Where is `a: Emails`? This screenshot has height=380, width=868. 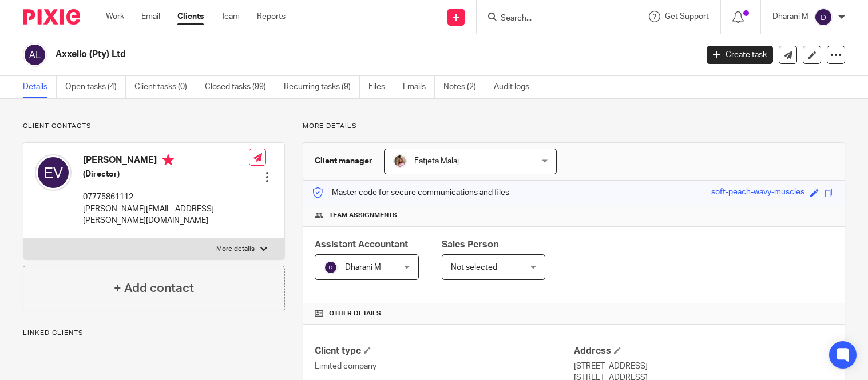
a: Emails is located at coordinates (419, 87).